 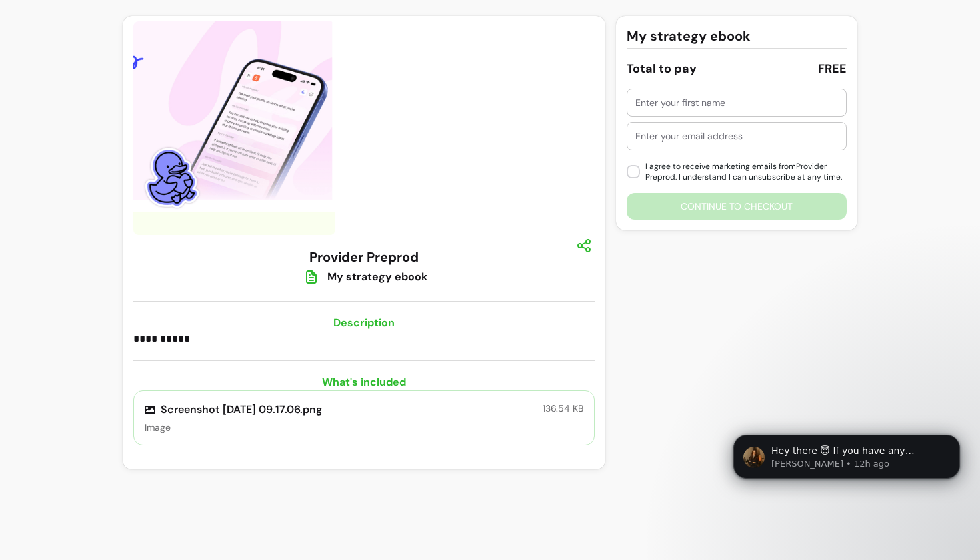 I want to click on div: My strategy ebook, so click(x=378, y=277).